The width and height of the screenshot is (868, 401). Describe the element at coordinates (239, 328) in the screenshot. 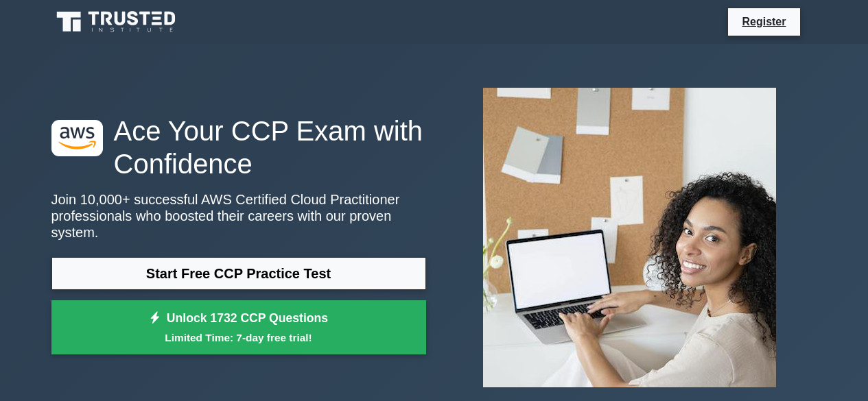

I see `a: Unlock 1732 CCP QuestionsLimited Time: 7-day free trial!` at that location.